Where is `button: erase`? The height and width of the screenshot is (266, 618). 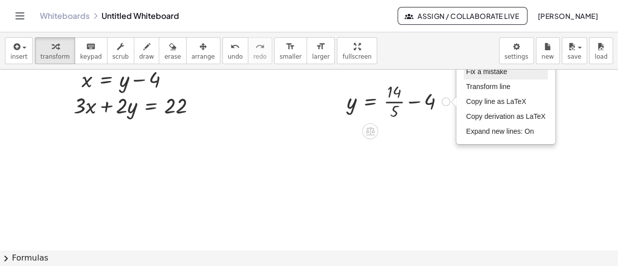 button: erase is located at coordinates (172, 51).